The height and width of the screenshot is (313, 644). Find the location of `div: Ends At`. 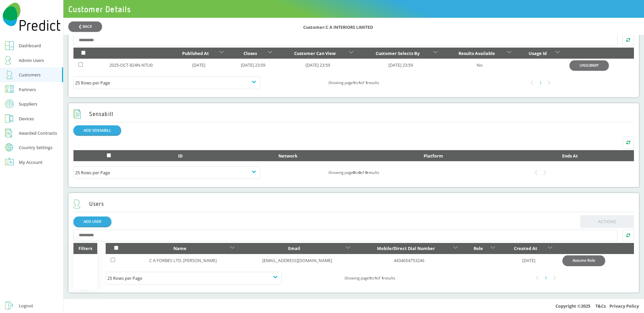

div: Ends At is located at coordinates (570, 156).